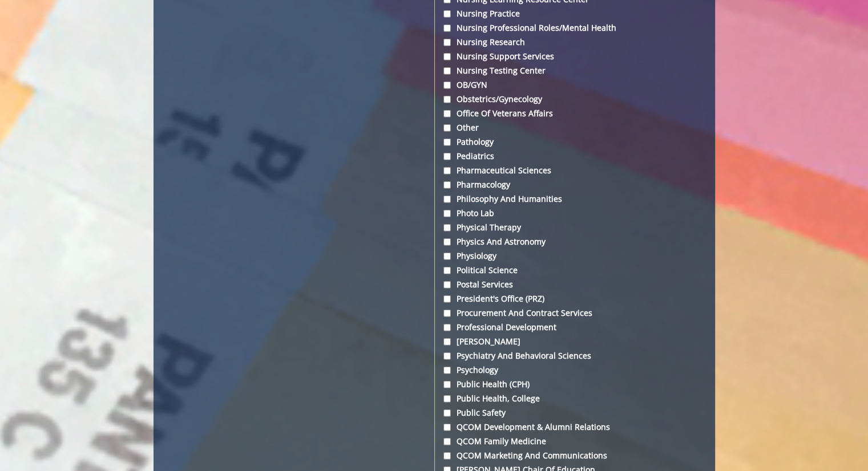  Describe the element at coordinates (575, 256) in the screenshot. I see `label: Physiology` at that location.